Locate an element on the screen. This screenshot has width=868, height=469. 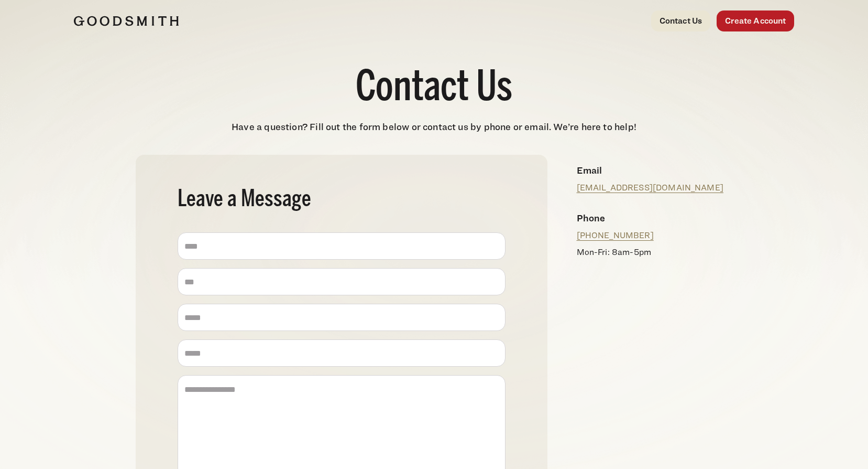
p: Mon-Fri: 8am-5pm is located at coordinates (650, 252).